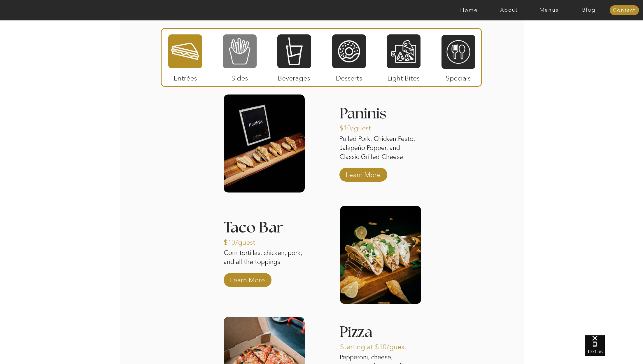  I want to click on p: Starting at $10/guest, so click(379, 345).